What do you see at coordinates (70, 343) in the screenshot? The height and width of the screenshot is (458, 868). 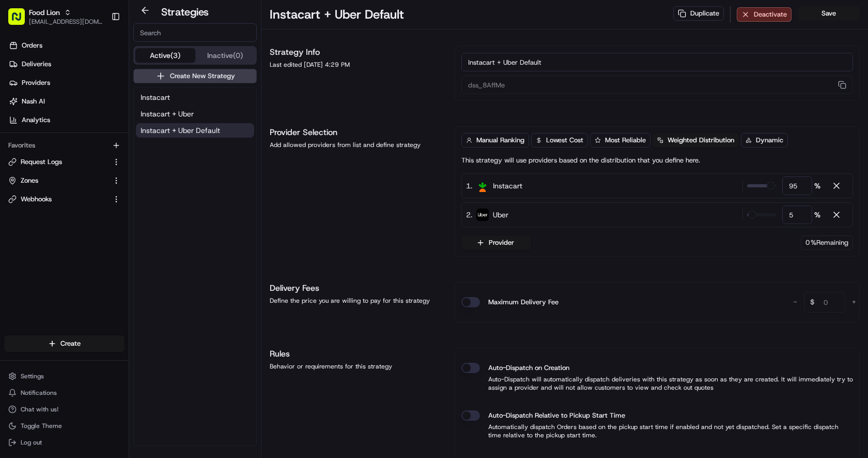 I see `span: Create` at bounding box center [70, 343].